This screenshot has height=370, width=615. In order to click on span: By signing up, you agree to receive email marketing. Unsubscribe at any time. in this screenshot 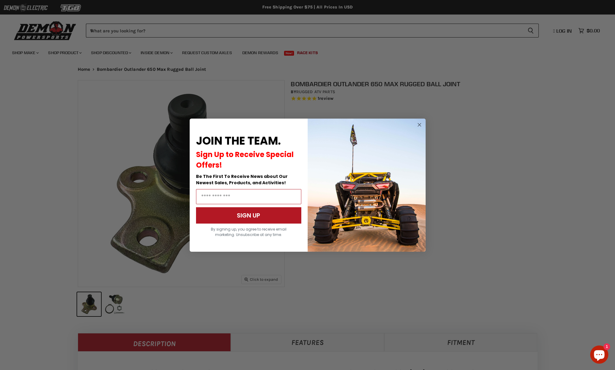, I will do `click(249, 232)`.